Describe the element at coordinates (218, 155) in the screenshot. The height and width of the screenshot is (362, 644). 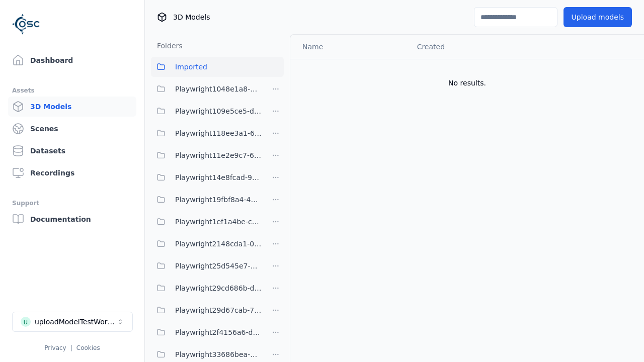
I see `span: Playwright11e2e9c7-6c23-4ce7-ac48-ea95a4ff6a43` at that location.